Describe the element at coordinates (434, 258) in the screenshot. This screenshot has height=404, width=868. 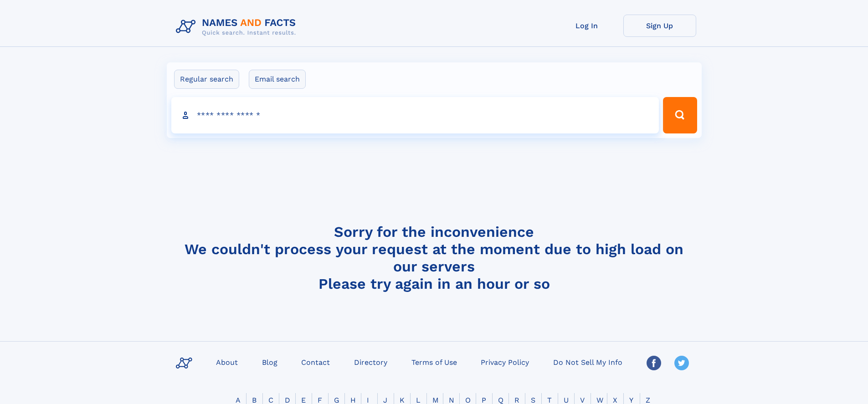
I see `h4: Sorry for the inconvenience We couldn't process your request at the moment due to high load on ou...` at that location.